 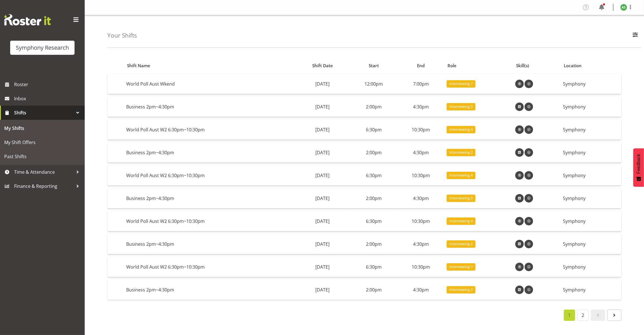 I want to click on span: Shift Name, so click(x=138, y=65).